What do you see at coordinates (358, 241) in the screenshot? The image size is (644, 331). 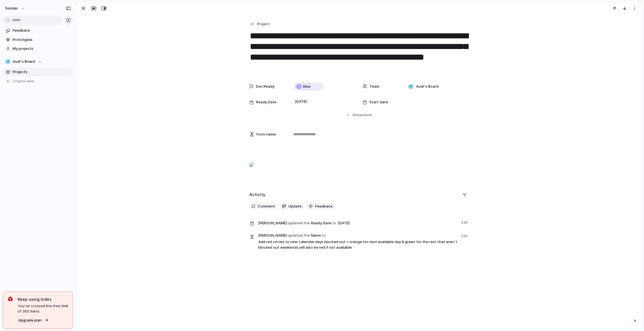 I see `span: Name Add red circles to new calendar days blocked out + orange for next available day & green for...` at bounding box center [358, 241].